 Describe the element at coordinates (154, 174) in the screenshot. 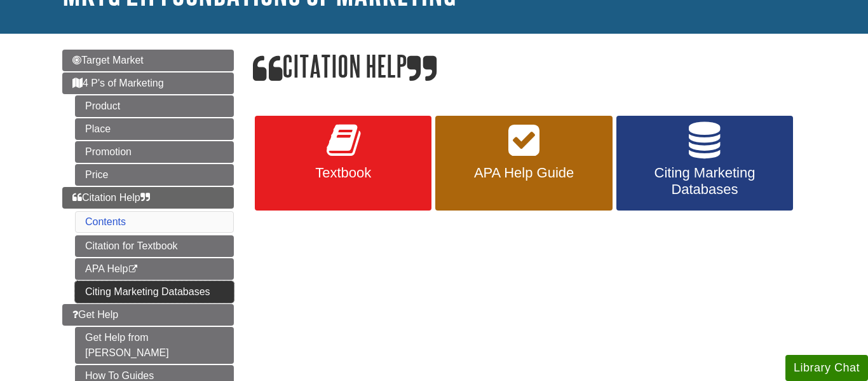

I see `a: Price` at that location.